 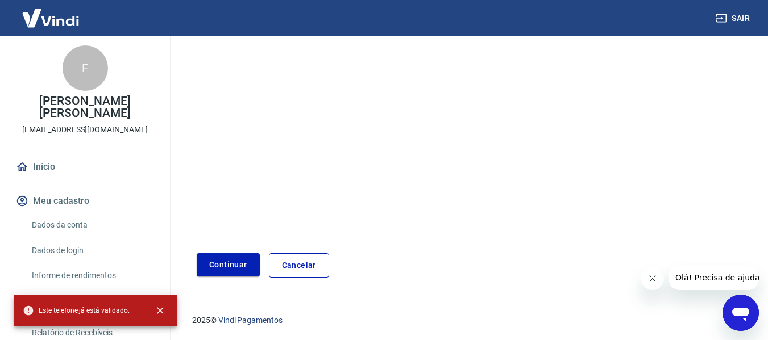 I want to click on button: Continuar, so click(x=228, y=265).